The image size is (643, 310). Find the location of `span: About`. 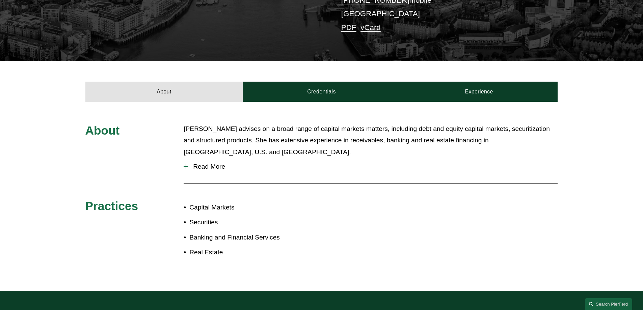

span: About is located at coordinates (103, 130).